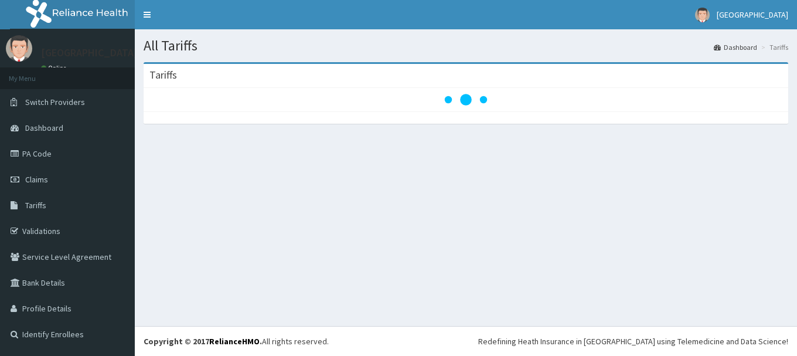  I want to click on span: Claims, so click(36, 179).